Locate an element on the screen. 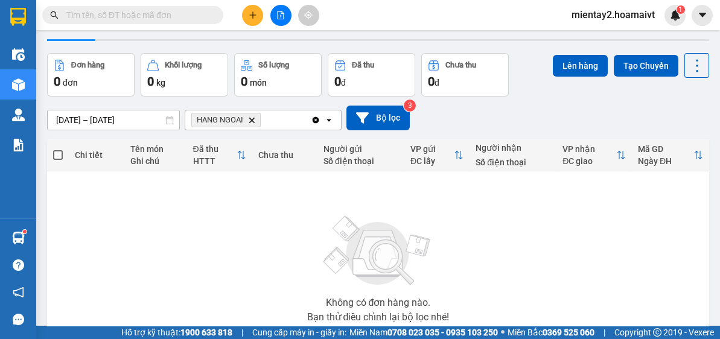 This screenshot has height=339, width=720. span: question-circle is located at coordinates (18, 265).